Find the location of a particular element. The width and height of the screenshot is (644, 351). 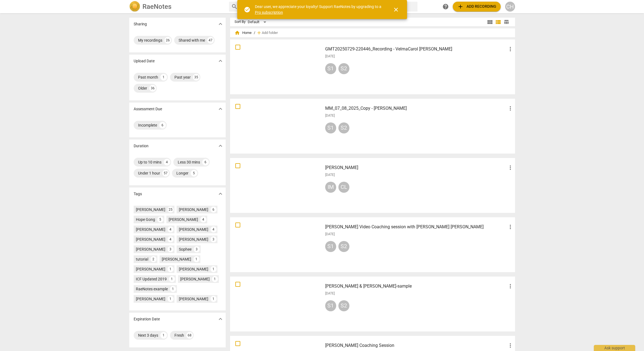

h3: MM_07_08_2025_Copy - Dan Murphy is located at coordinates (416, 108).